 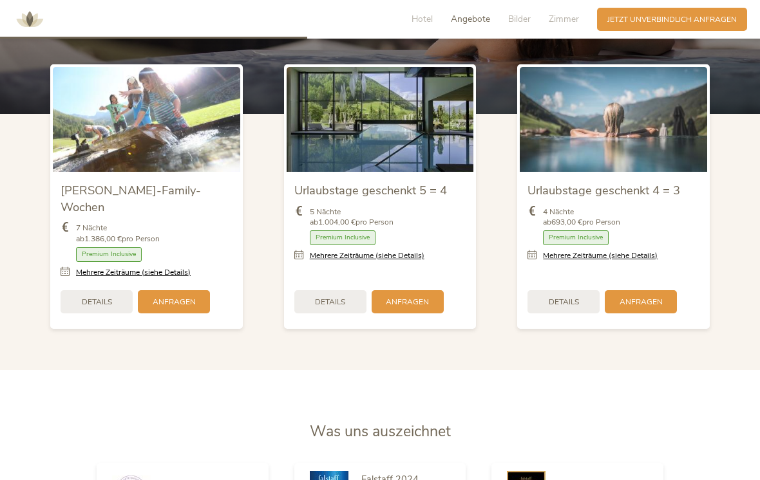 What do you see at coordinates (337, 222) in the screenshot?
I see `b: 1.004,00 €` at bounding box center [337, 222].